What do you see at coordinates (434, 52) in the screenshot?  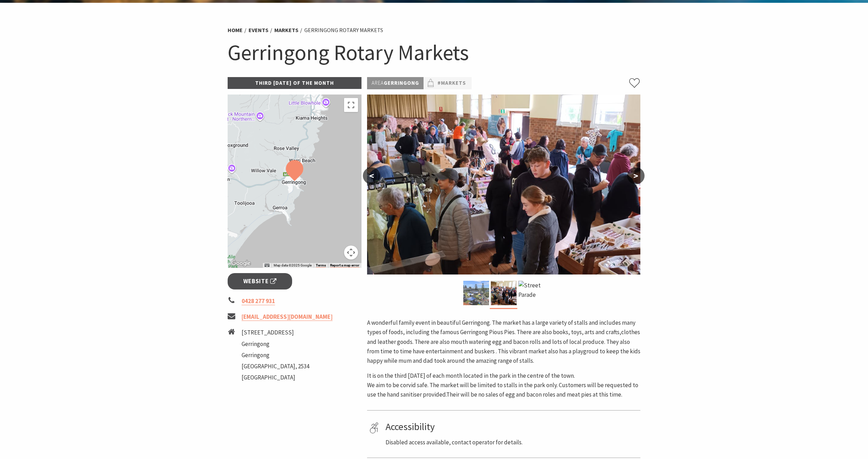 I see `h1: Gerringong Rotary Markets` at bounding box center [434, 52].